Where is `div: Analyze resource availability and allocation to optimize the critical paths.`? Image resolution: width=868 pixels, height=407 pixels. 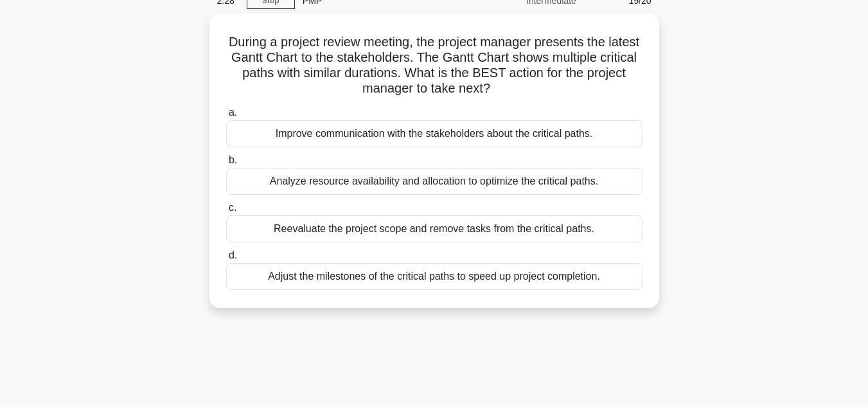 div: Analyze resource availability and allocation to optimize the critical paths. is located at coordinates (434, 182).